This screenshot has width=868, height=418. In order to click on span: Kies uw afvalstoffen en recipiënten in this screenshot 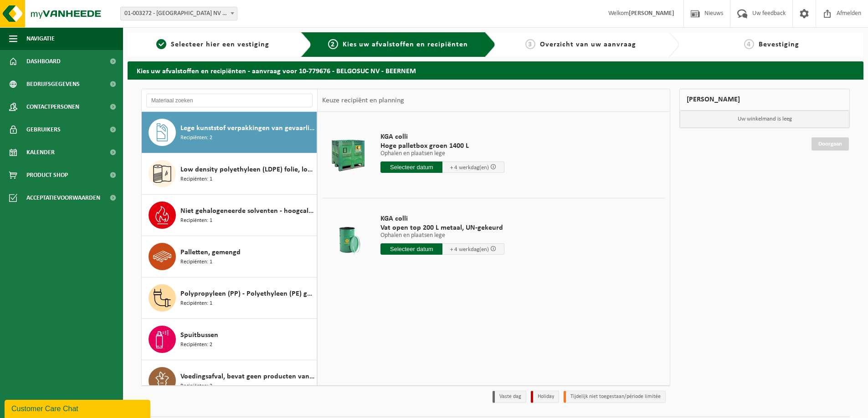, I will do `click(406, 45)`.